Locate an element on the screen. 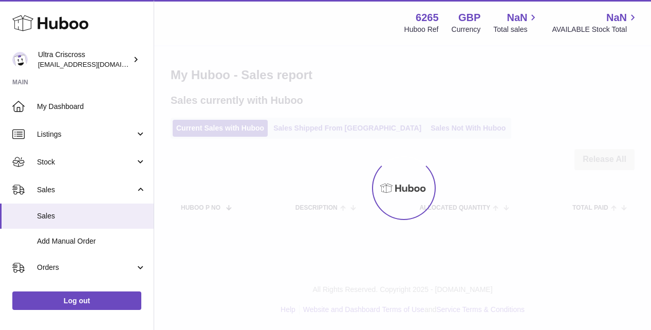  span: Total sales is located at coordinates (516, 29).